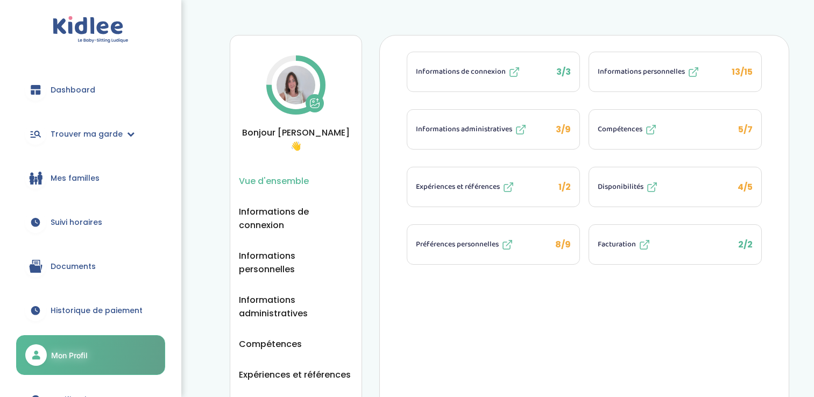 The height and width of the screenshot is (397, 814). Describe the element at coordinates (274, 181) in the screenshot. I see `span: Vue d'ensemble` at that location.